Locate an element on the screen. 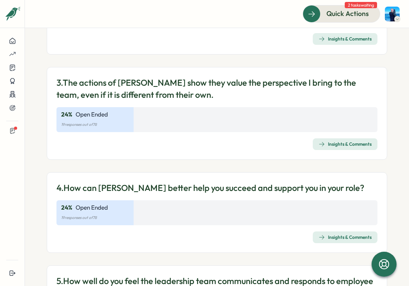 This screenshot has width=409, height=286. span: Quick Actions is located at coordinates (348, 14).